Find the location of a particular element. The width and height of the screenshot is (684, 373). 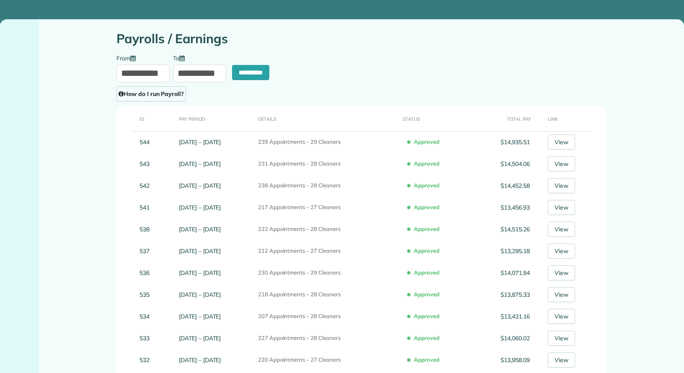

th: ID is located at coordinates (146, 118).